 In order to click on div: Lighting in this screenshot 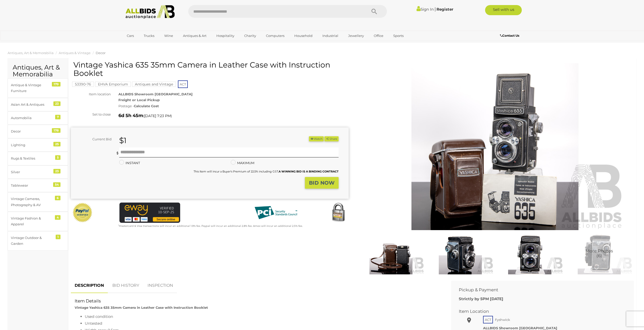, I will do `click(31, 145)`.